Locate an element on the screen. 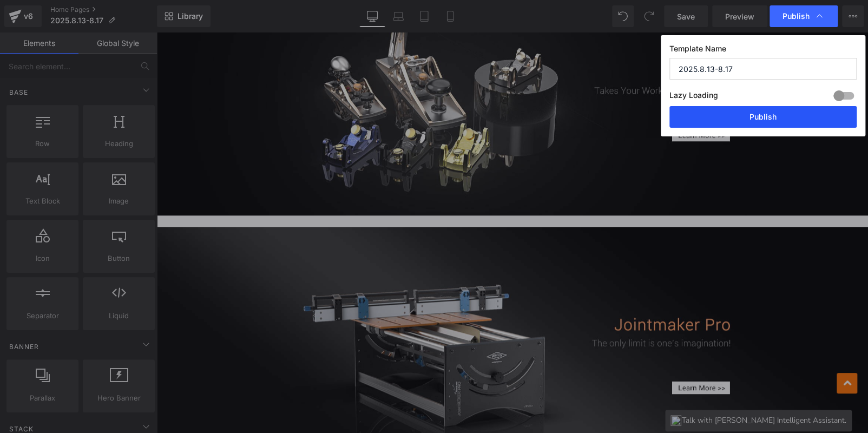  button: Publish is located at coordinates (763, 117).